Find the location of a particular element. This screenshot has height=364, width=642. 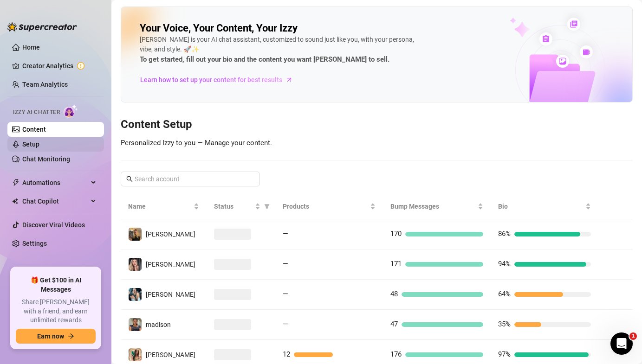

span: 170 is located at coordinates (396, 234).